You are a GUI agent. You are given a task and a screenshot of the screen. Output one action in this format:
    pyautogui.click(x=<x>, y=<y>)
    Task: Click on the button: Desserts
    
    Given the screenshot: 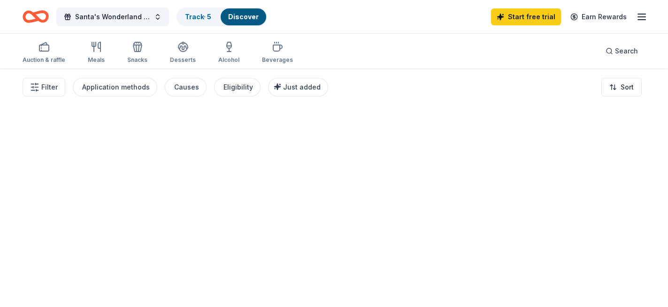 What is the action you would take?
    pyautogui.click(x=183, y=53)
    